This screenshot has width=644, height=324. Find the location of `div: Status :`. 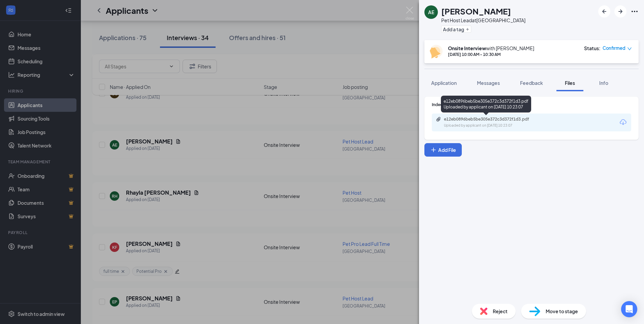

div: Status : is located at coordinates (592, 48).